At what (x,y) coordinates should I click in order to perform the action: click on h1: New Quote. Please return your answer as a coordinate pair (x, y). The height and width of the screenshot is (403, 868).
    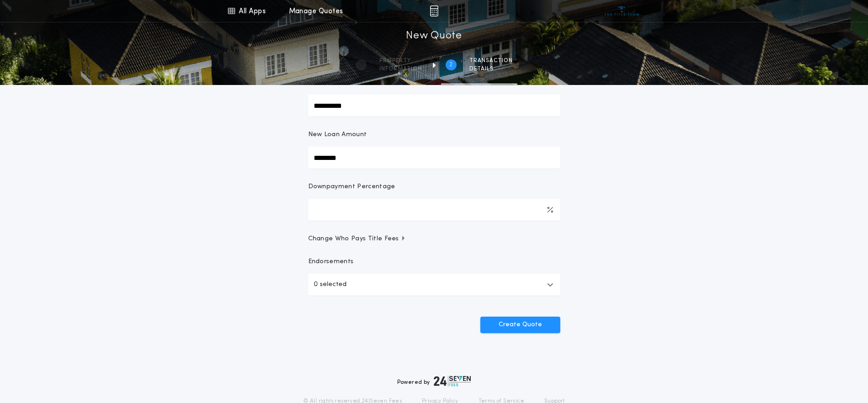
    Looking at the image, I should click on (434, 36).